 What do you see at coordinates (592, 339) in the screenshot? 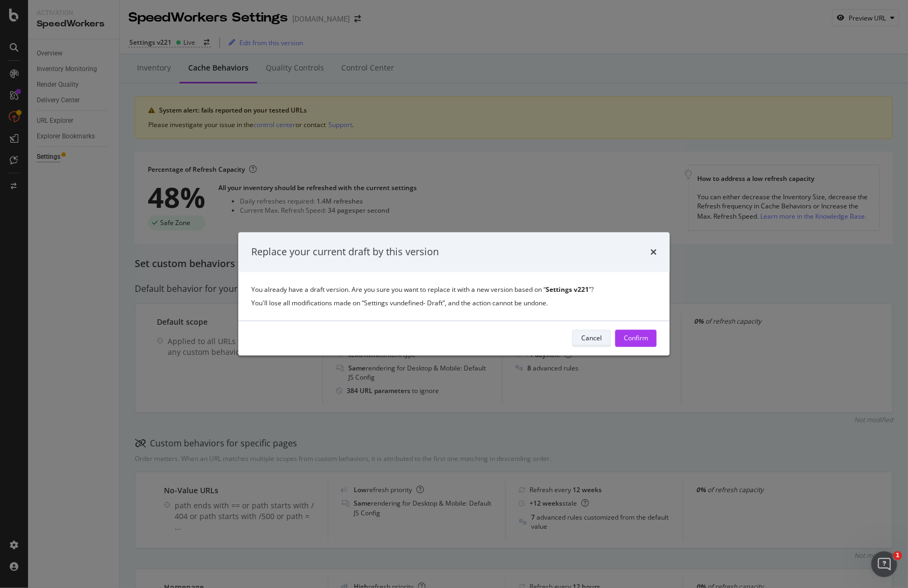
I see `button: Cancel` at bounding box center [592, 339].